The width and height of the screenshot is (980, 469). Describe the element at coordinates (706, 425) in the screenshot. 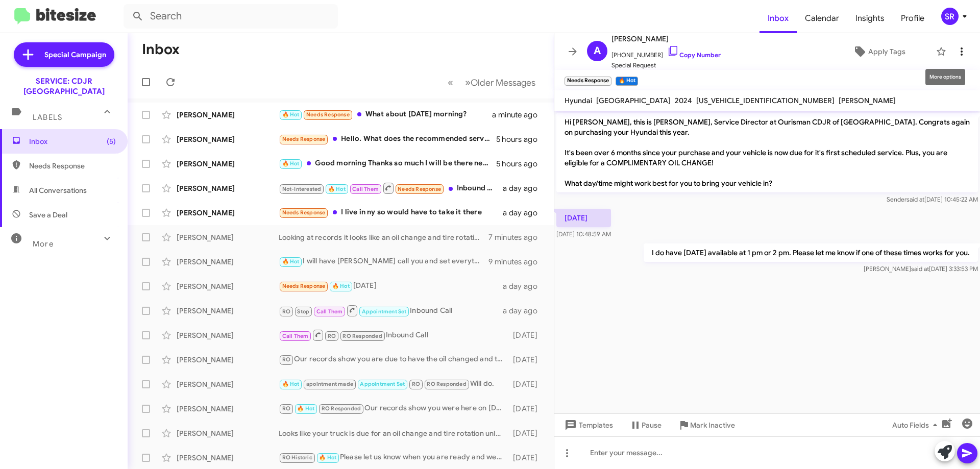

I see `button: Mark Inactive` at that location.